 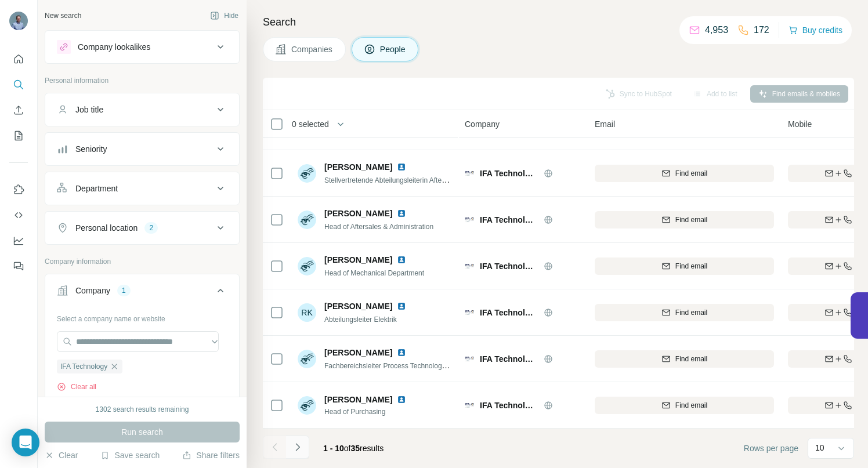 I want to click on span: results, so click(x=353, y=449).